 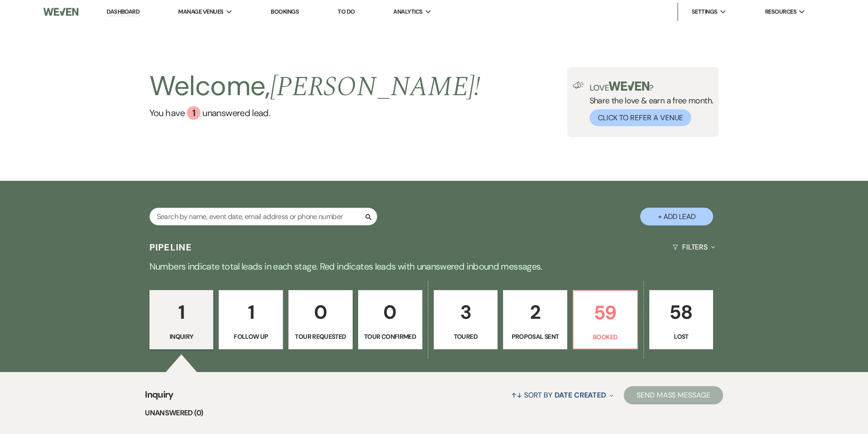 What do you see at coordinates (390, 320) in the screenshot?
I see `a: 0Tour Confirmed` at bounding box center [390, 320].